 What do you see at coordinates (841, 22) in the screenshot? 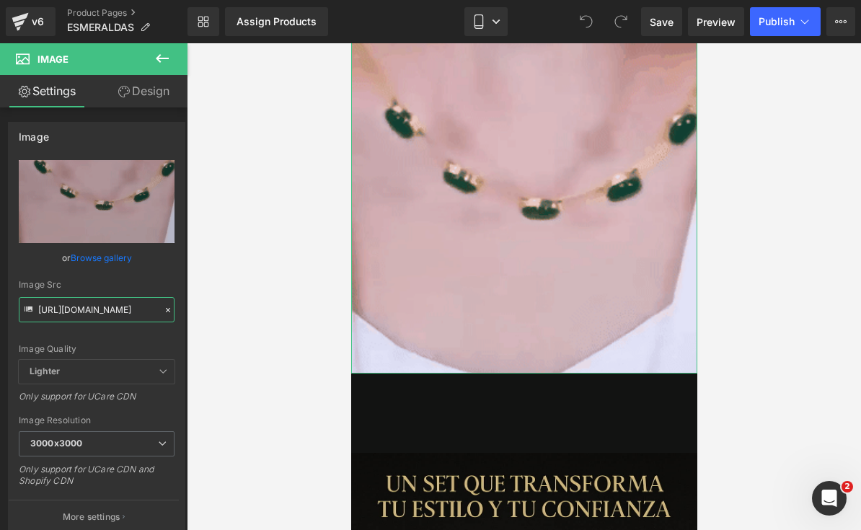
I see `button: More` at bounding box center [841, 22].